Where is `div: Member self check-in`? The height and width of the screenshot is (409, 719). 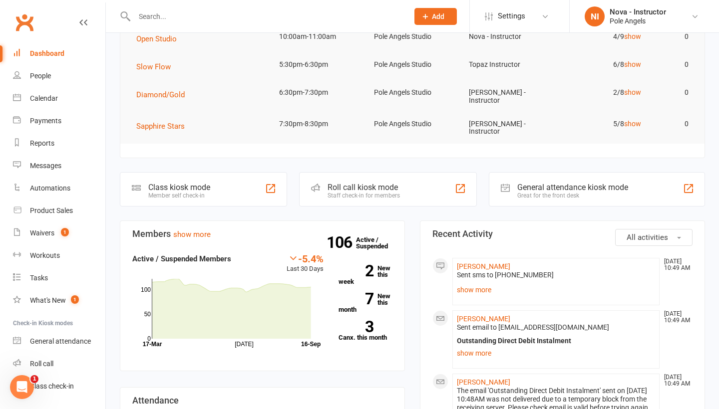
div: Member self check-in is located at coordinates (179, 196).